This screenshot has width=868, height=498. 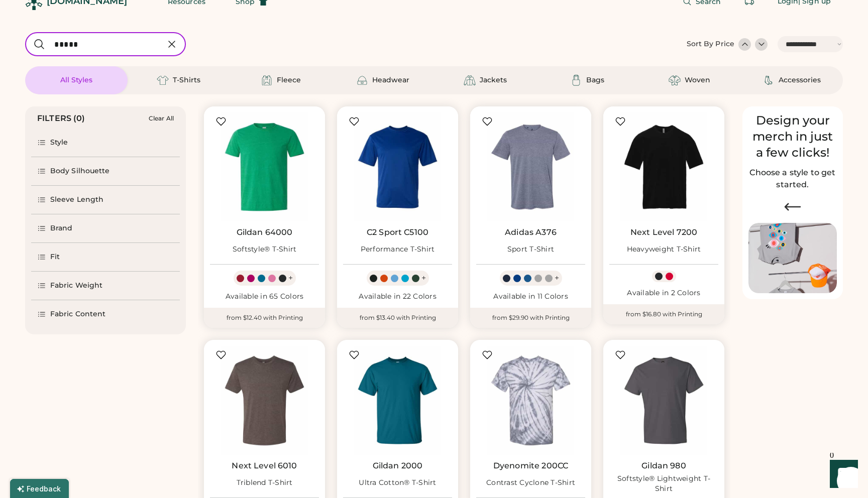 I want to click on div: from $13.40 with Printing, so click(x=397, y=318).